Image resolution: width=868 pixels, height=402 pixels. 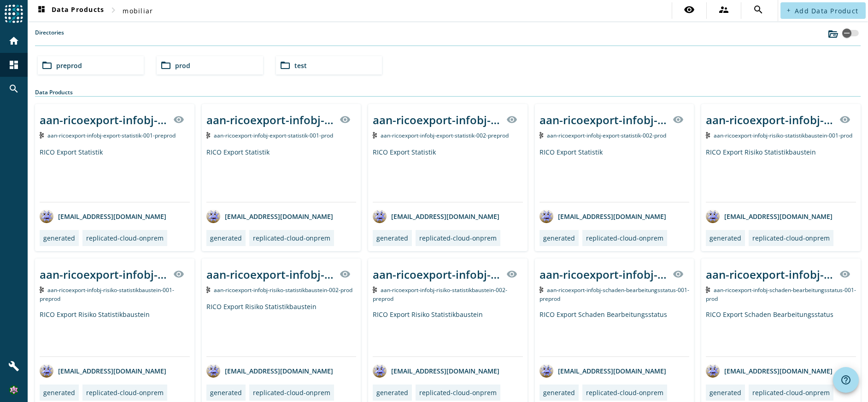 I want to click on span: Add Data Product, so click(x=826, y=11).